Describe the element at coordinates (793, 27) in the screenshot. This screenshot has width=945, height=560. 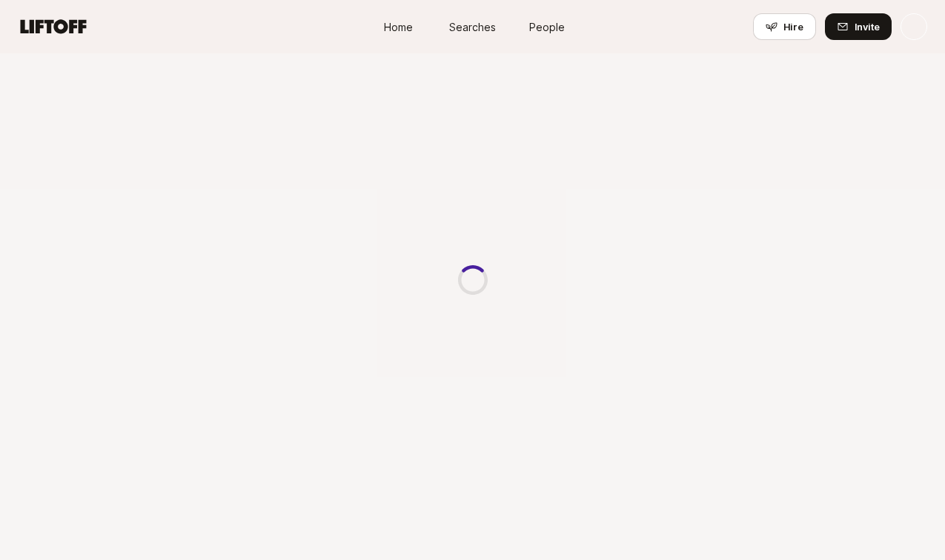
I see `span: Hire` at that location.